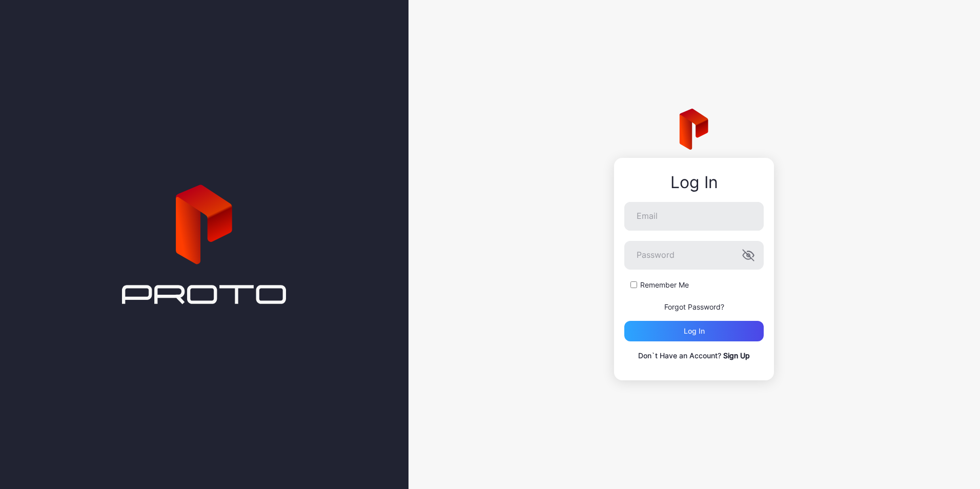 This screenshot has height=489, width=980. I want to click on button: Log in, so click(694, 331).